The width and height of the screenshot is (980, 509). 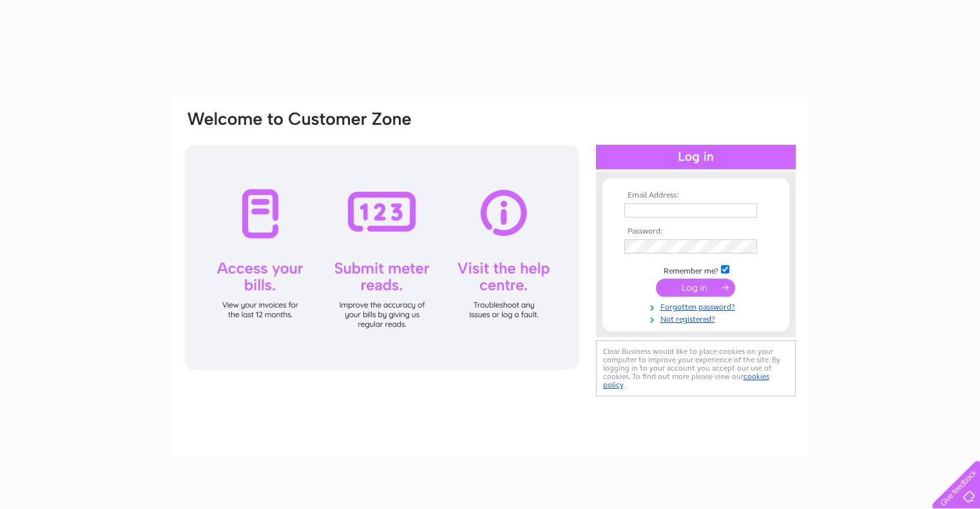 What do you see at coordinates (686, 380) in the screenshot?
I see `a: cookies policy` at bounding box center [686, 380].